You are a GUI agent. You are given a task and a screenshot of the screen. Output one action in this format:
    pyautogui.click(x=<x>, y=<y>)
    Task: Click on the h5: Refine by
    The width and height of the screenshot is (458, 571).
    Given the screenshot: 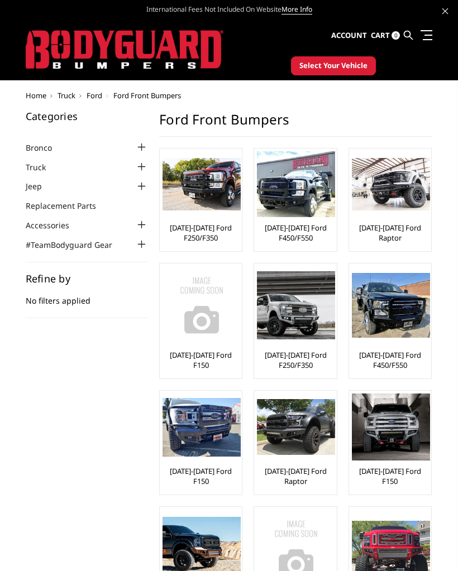 What is the action you would take?
    pyautogui.click(x=87, y=278)
    